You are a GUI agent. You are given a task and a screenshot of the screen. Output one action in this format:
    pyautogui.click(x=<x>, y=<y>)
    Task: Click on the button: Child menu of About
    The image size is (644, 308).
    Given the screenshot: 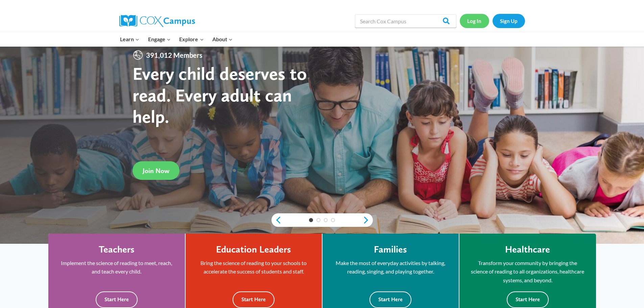 What is the action you would take?
    pyautogui.click(x=223, y=39)
    